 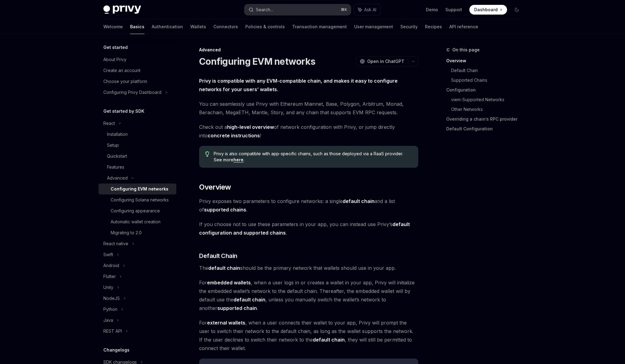 What do you see at coordinates (225, 210) in the screenshot?
I see `strong: supported chains` at bounding box center [225, 210].